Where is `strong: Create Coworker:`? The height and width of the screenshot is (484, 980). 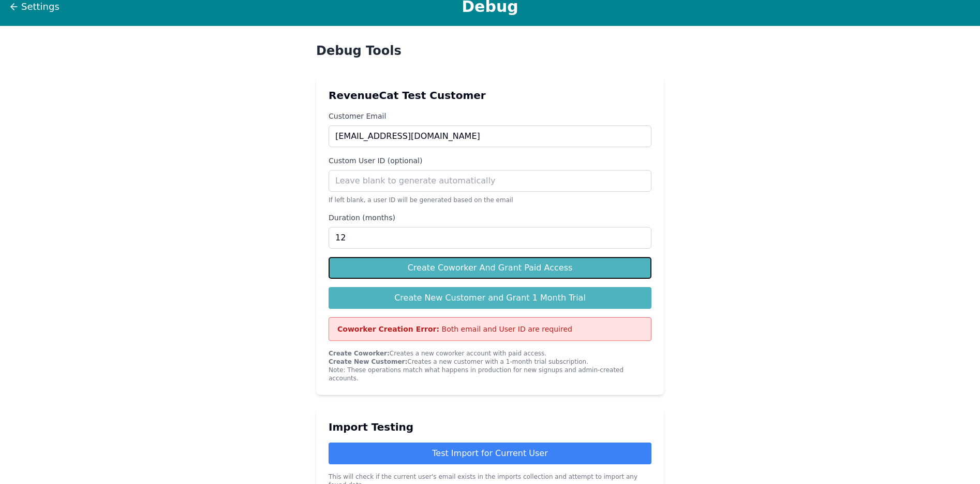 strong: Create Coworker: is located at coordinates (359, 353).